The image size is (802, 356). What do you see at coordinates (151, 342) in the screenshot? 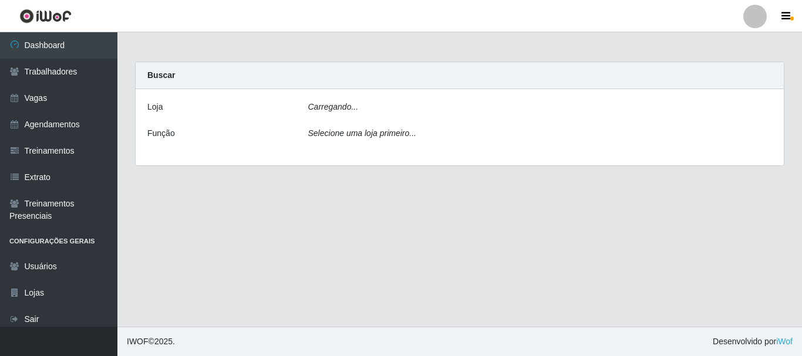
I see `span: © 2025 .` at bounding box center [151, 342].